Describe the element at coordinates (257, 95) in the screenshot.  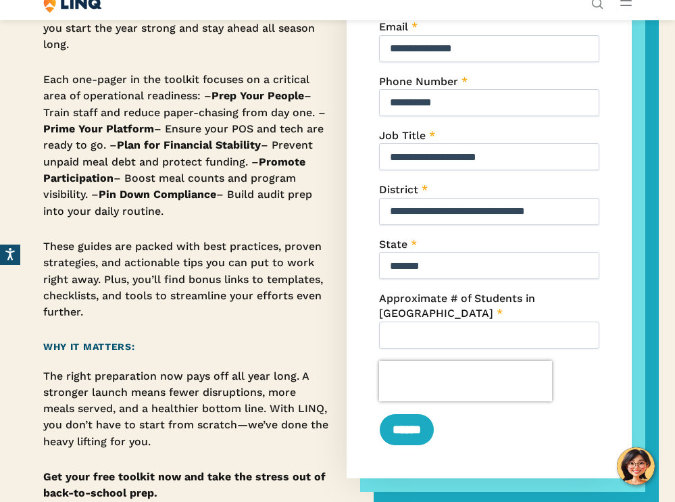
I see `strong: Prep Your People` at that location.